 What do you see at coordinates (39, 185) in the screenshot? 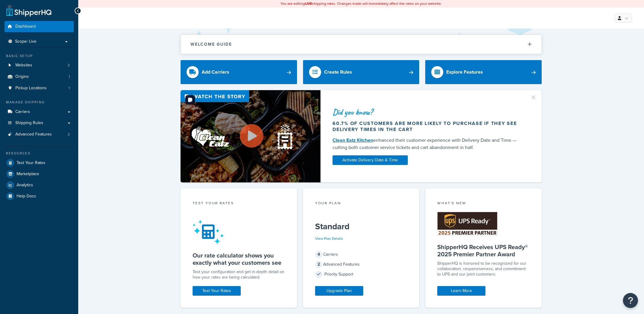
I see `a: Analytics` at bounding box center [39, 185].